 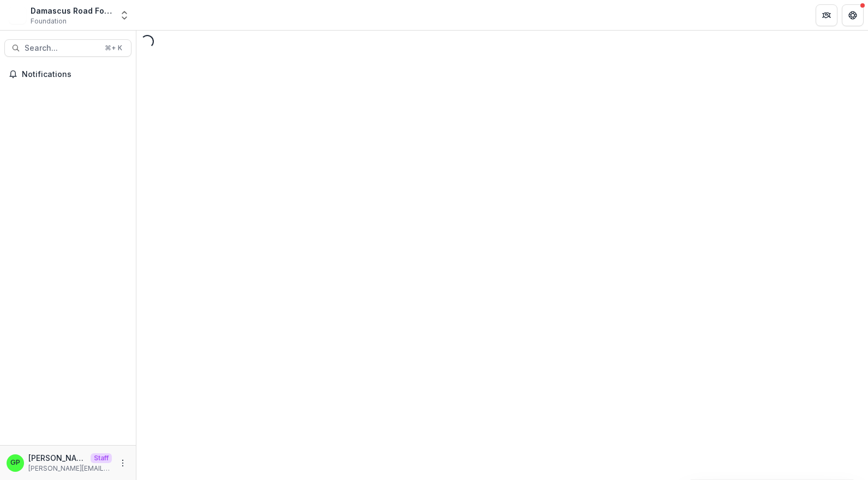 I want to click on button: Search..., so click(x=67, y=48).